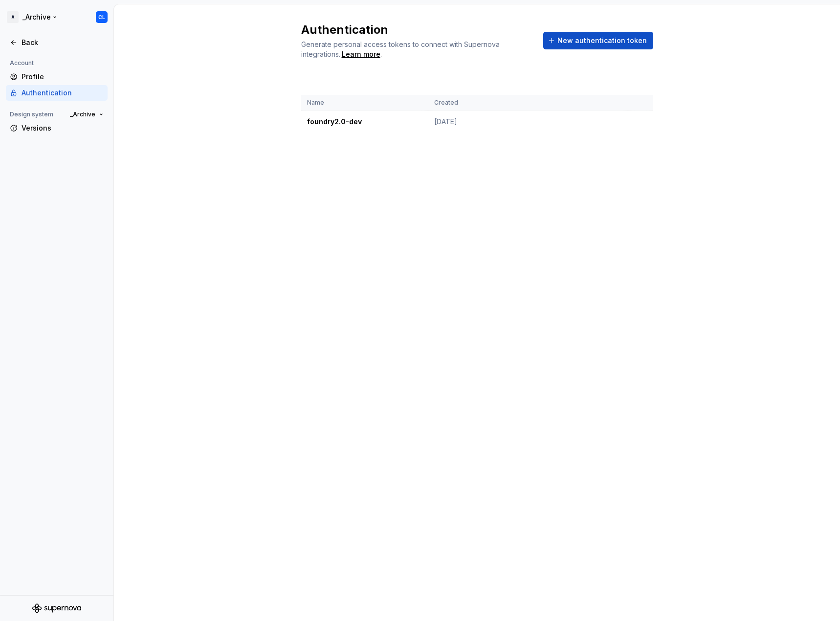 Image resolution: width=840 pixels, height=621 pixels. Describe the element at coordinates (528, 102) in the screenshot. I see `th: Created` at that location.